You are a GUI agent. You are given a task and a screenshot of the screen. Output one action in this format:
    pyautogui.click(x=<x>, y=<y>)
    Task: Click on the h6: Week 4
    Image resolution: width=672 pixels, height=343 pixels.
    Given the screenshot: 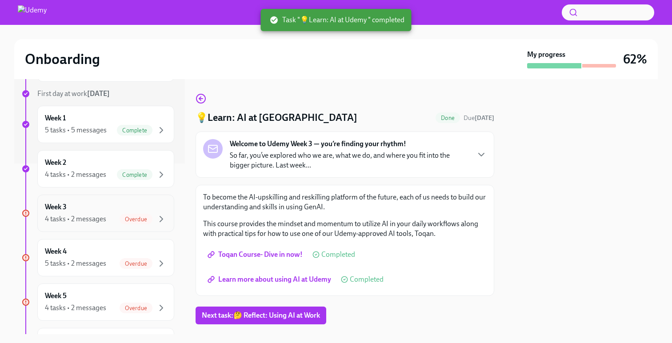 What is the action you would take?
    pyautogui.click(x=56, y=251)
    